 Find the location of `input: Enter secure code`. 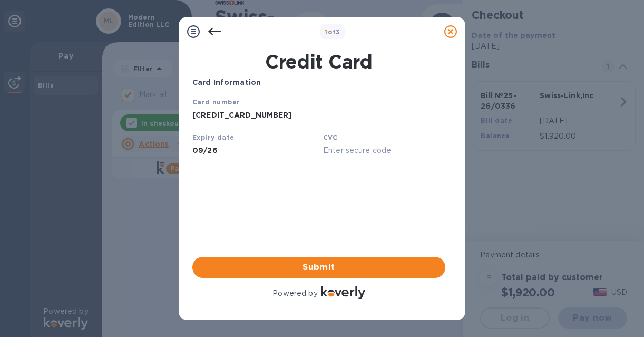

input: Enter secure code is located at coordinates (192, 54).